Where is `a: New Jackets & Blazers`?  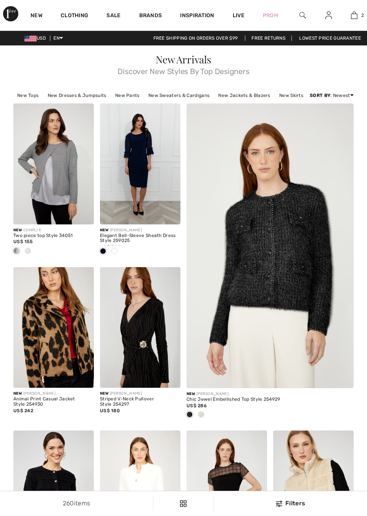
a: New Jackets & Blazers is located at coordinates (244, 95).